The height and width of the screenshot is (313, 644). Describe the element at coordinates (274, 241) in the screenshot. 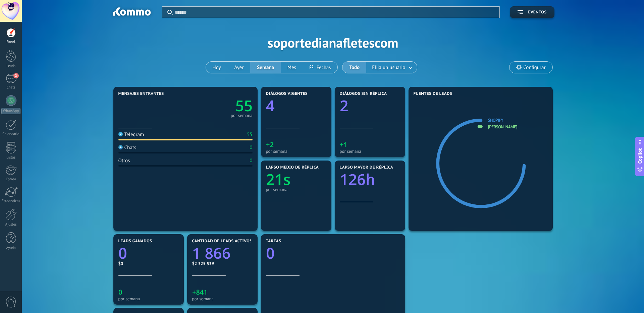

I see `span: Tareas` at that location.